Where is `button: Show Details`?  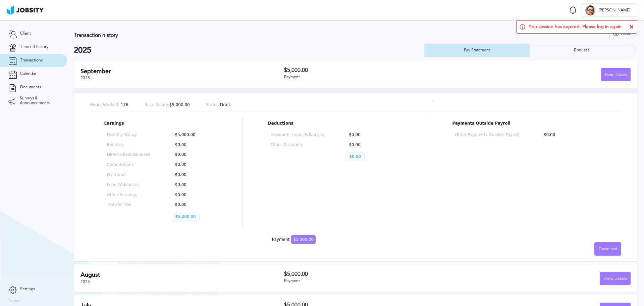 button: Show Details is located at coordinates (615, 278).